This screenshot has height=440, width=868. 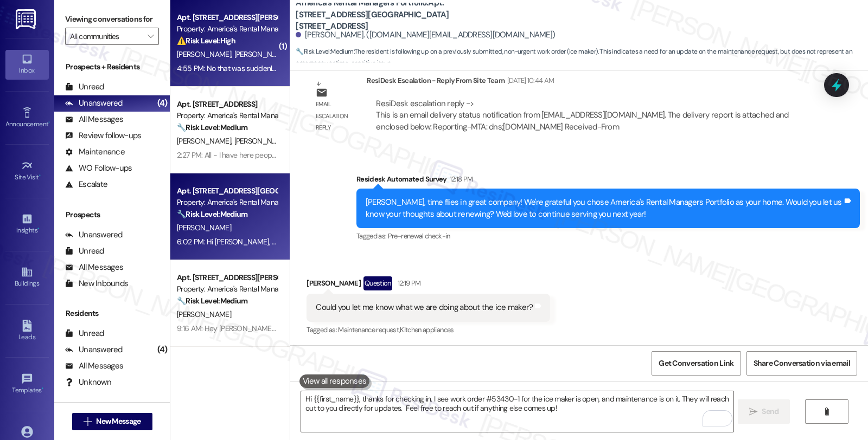 What do you see at coordinates (112, 19) in the screenshot?
I see `label: Viewing conversations for` at bounding box center [112, 19].